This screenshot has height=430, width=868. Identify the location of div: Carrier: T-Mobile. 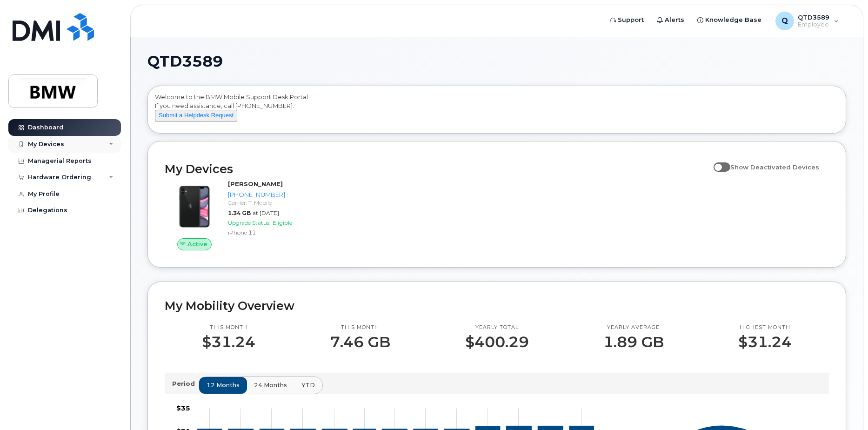
(273, 202).